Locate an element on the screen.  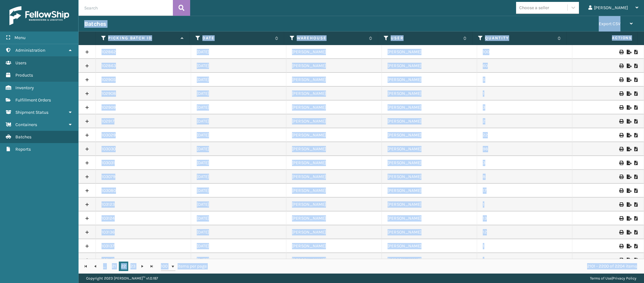
a: Go to the previous page is located at coordinates (96, 266).